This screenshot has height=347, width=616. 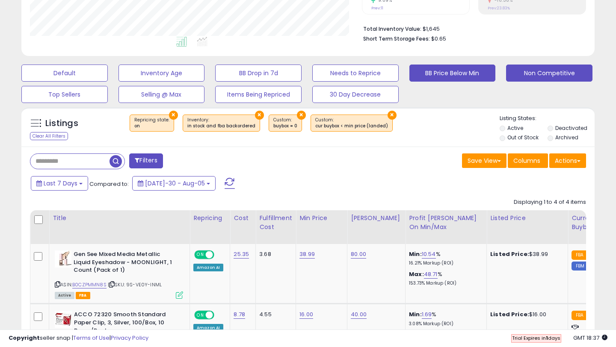 What do you see at coordinates (209, 218) in the screenshot?
I see `div: Repricing` at bounding box center [209, 218].